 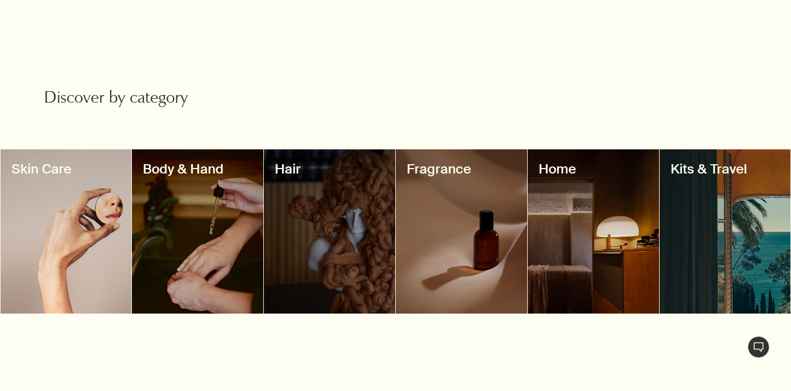 I want to click on a: DecorativeSkin Care, so click(x=66, y=231).